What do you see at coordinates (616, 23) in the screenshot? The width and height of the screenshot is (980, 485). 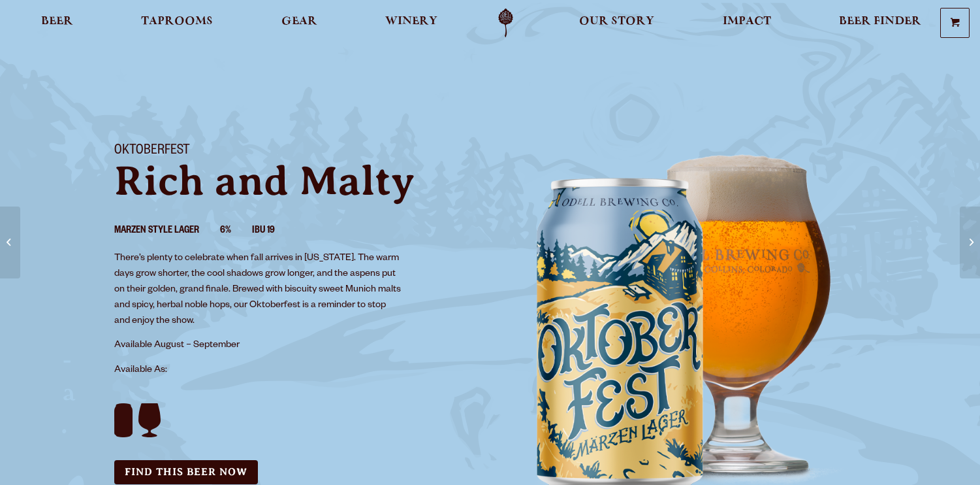 I see `a: Our Story` at bounding box center [616, 23].